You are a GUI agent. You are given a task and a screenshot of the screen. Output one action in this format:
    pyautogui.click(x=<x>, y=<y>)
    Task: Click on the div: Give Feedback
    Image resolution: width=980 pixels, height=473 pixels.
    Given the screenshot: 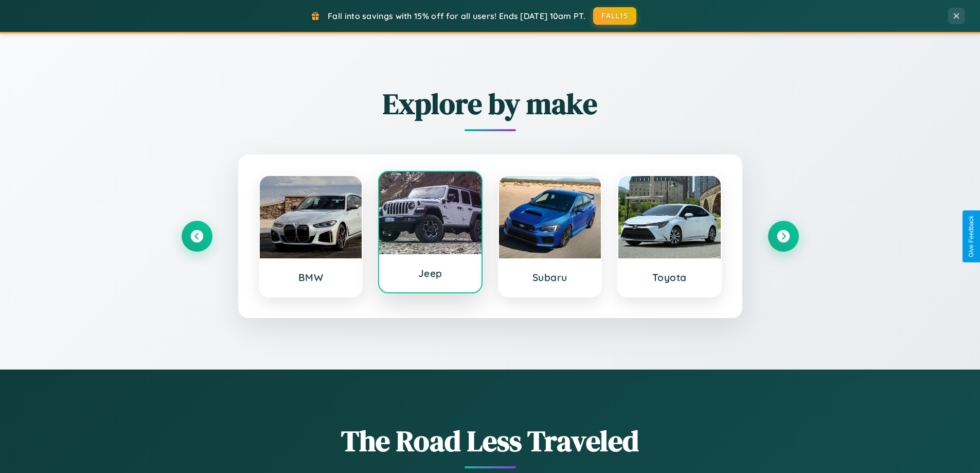 What is the action you would take?
    pyautogui.click(x=971, y=236)
    